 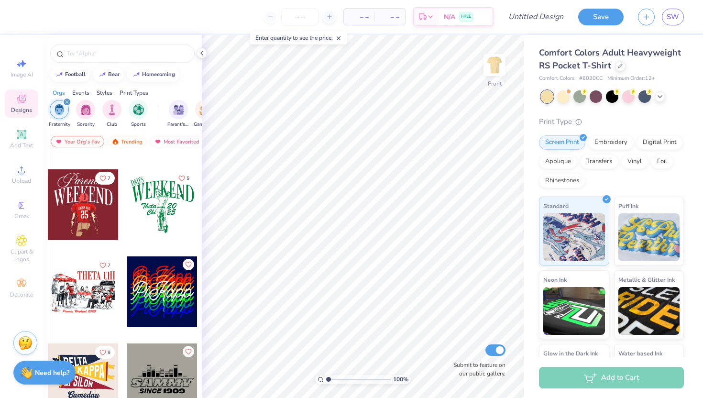 What do you see at coordinates (22, 216) in the screenshot?
I see `span: Greek` at bounding box center [22, 216].